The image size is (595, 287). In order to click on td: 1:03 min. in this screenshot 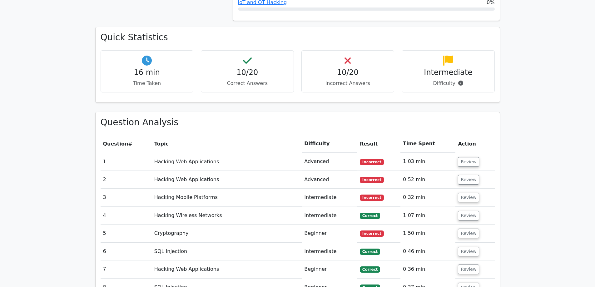, I will do `click(428, 161)`.